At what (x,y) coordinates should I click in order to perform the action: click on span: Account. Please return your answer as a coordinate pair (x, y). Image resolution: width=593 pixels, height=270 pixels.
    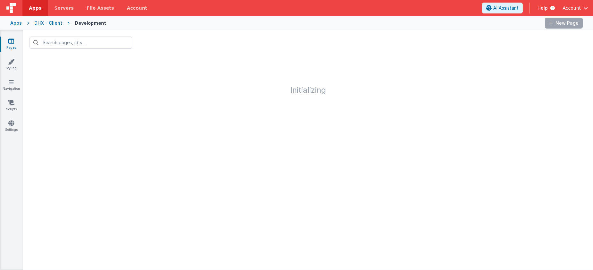
    Looking at the image, I should click on (571, 8).